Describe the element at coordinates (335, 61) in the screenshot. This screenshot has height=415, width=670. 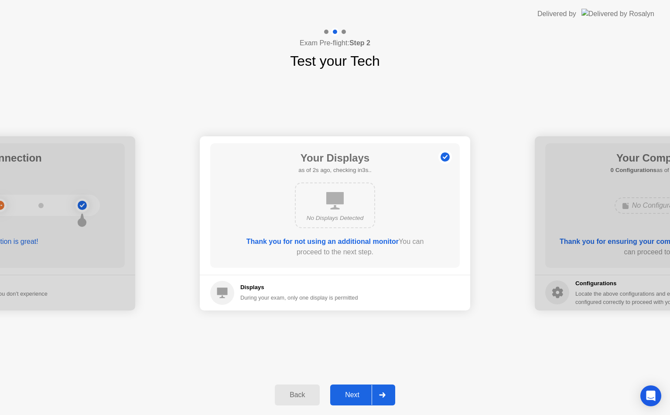
I see `h1: Test your Tech` at that location.